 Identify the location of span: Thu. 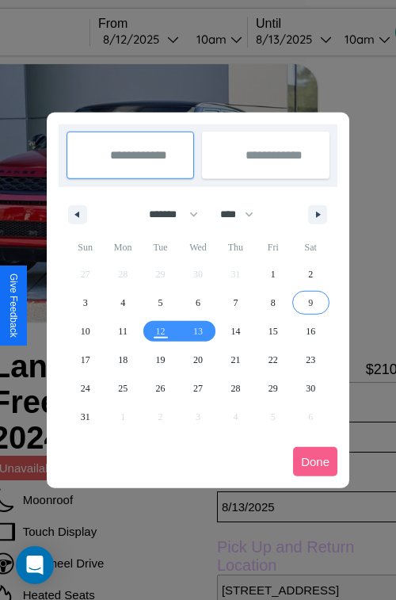
(235, 247).